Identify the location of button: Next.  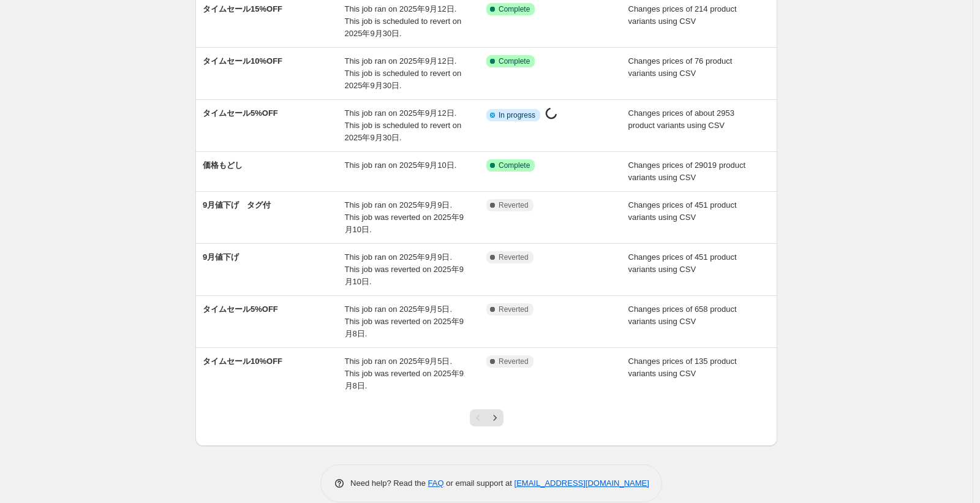
(494, 418).